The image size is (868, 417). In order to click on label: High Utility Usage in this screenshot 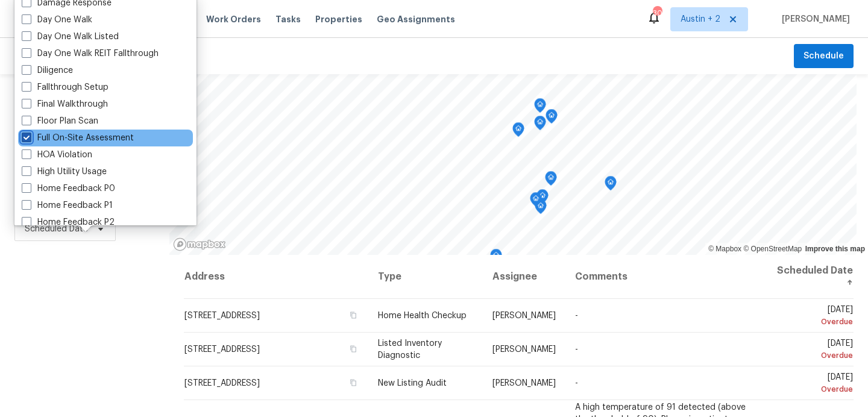, I will do `click(64, 172)`.